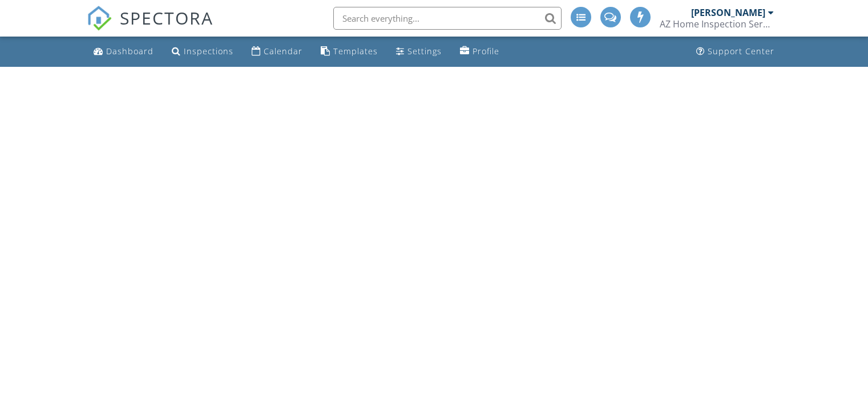 This screenshot has height=397, width=868. What do you see at coordinates (277, 51) in the screenshot?
I see `a: Calendar` at bounding box center [277, 51].